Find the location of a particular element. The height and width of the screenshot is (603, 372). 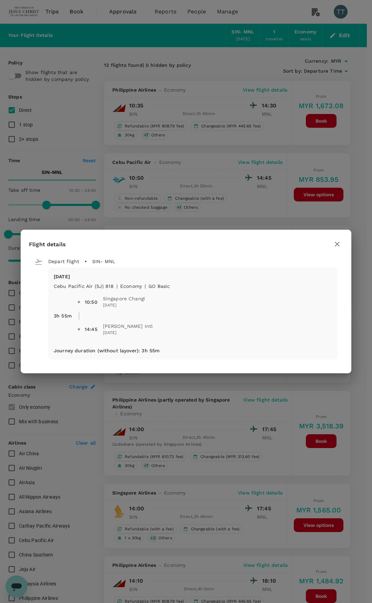

p: SIN - MNL is located at coordinates (104, 261).